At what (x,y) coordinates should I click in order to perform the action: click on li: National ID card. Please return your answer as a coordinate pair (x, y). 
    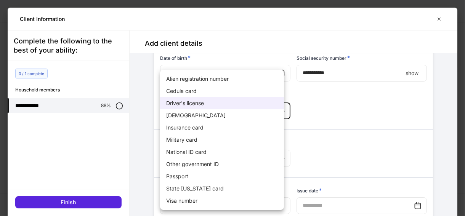
    Looking at the image, I should click on (222, 152).